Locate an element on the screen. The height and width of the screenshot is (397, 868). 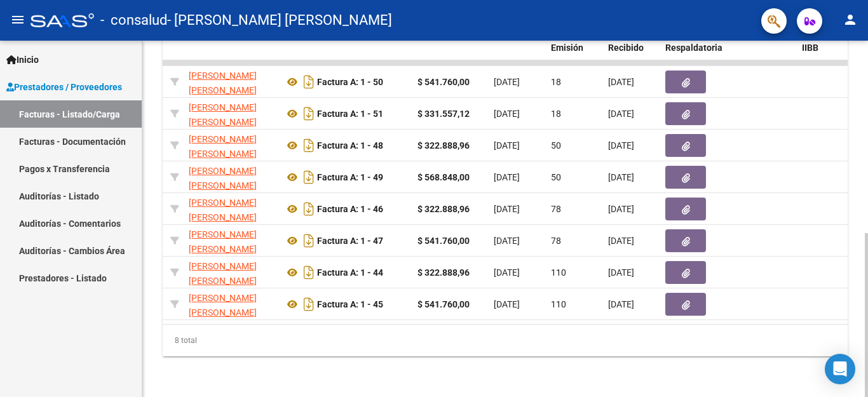
strong: Factura A: 1 - 47 is located at coordinates (350, 241).